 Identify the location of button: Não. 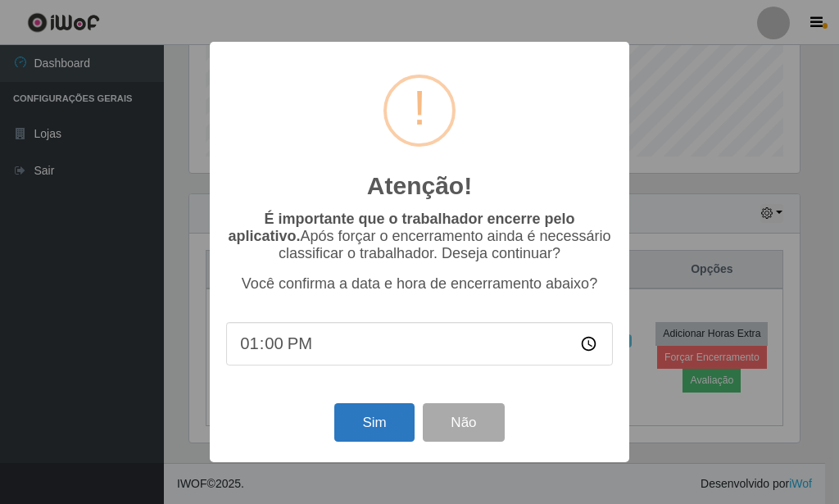
(463, 422).